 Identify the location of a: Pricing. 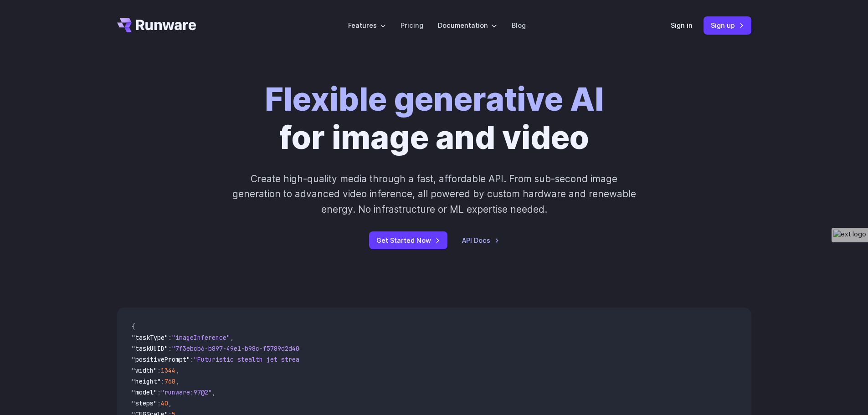
(412, 25).